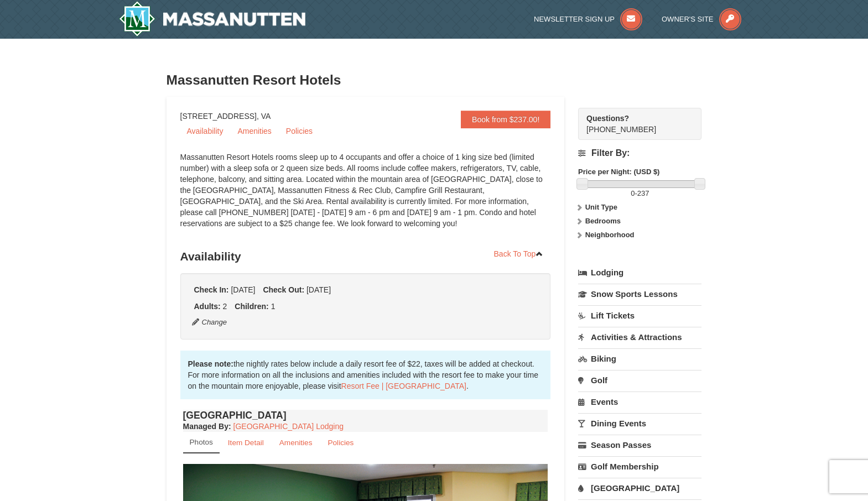  Describe the element at coordinates (702, 19) in the screenshot. I see `a: Owner's Site` at that location.